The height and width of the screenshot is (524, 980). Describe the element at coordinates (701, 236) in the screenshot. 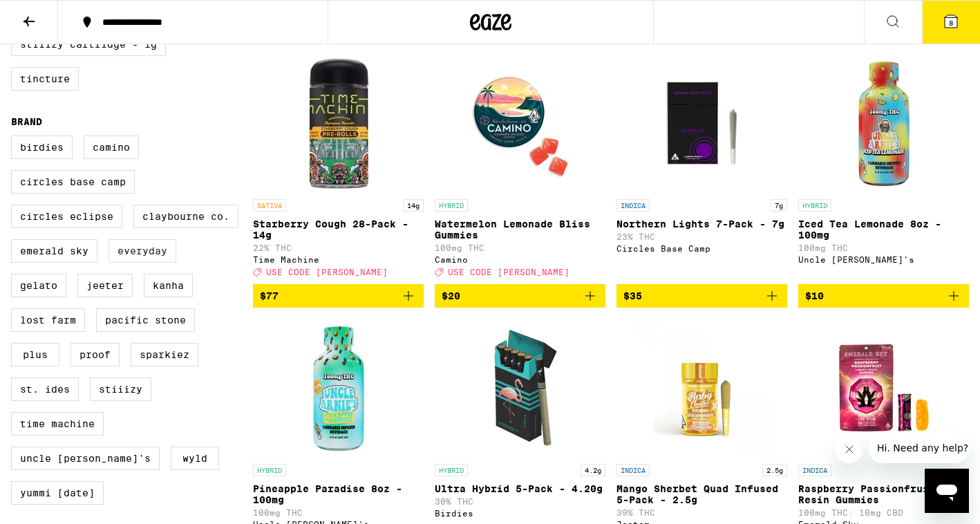

I see `p: 23% THC` at that location.